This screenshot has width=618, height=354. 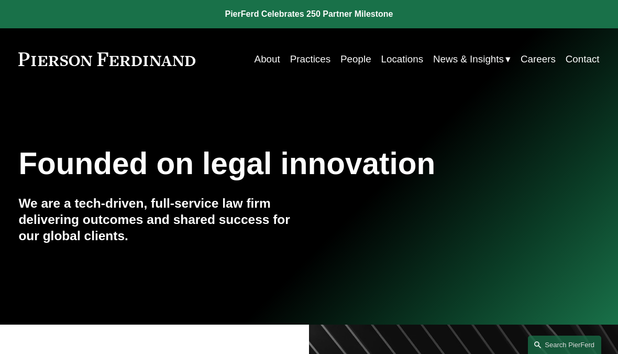 What do you see at coordinates (565, 344) in the screenshot?
I see `a: Search this site` at bounding box center [565, 344].